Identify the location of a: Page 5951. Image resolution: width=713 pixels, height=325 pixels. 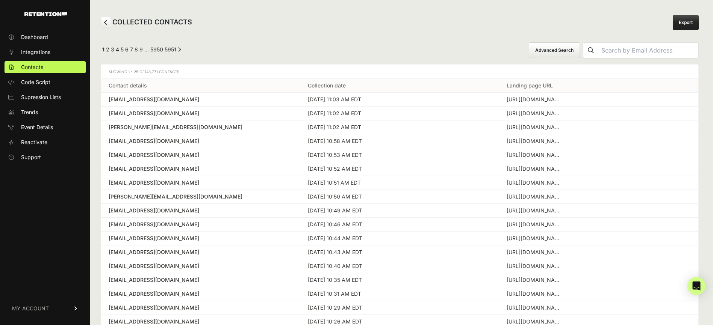
(170, 49).